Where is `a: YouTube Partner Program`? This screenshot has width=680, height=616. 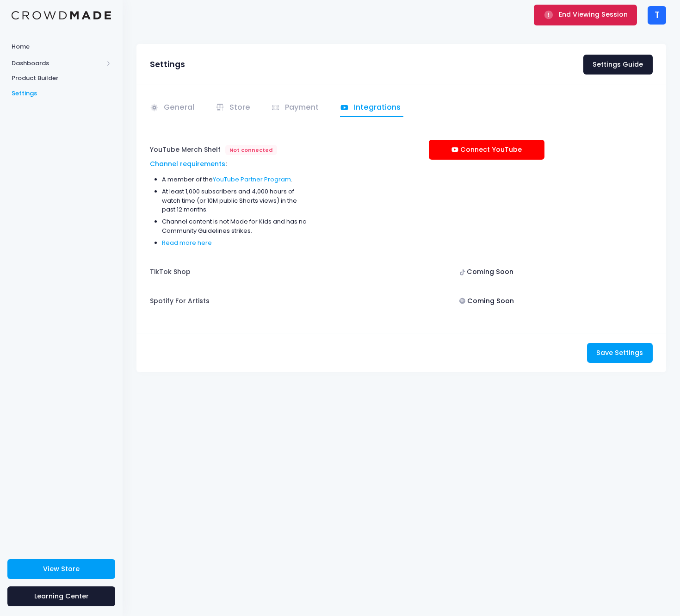
a: YouTube Partner Program is located at coordinates (252, 179).